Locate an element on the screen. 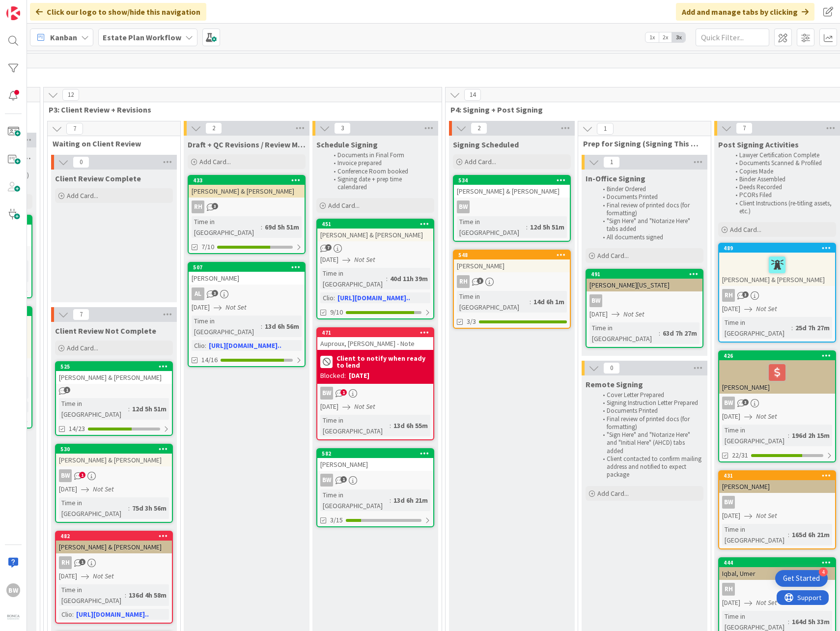  div: Iqbal, Umer is located at coordinates (777, 573).